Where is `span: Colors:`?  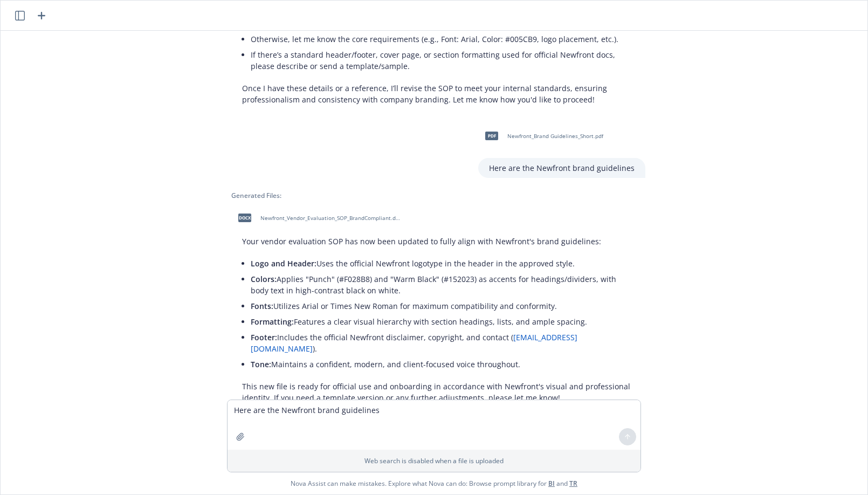
span: Colors: is located at coordinates (263, 279).